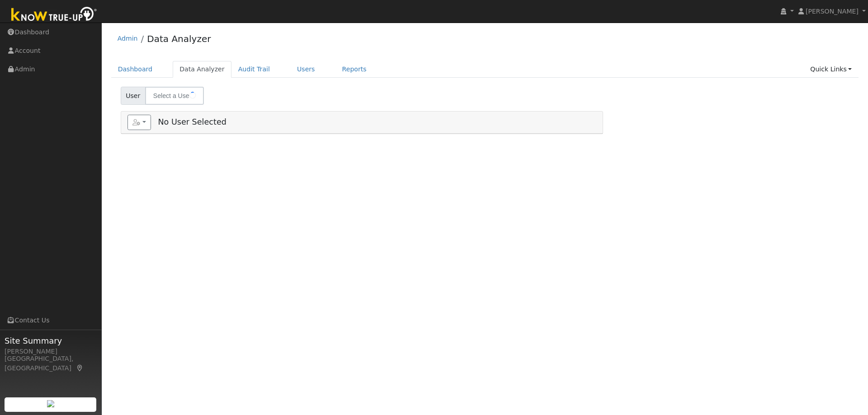  I want to click on a: Admin, so click(128, 38).